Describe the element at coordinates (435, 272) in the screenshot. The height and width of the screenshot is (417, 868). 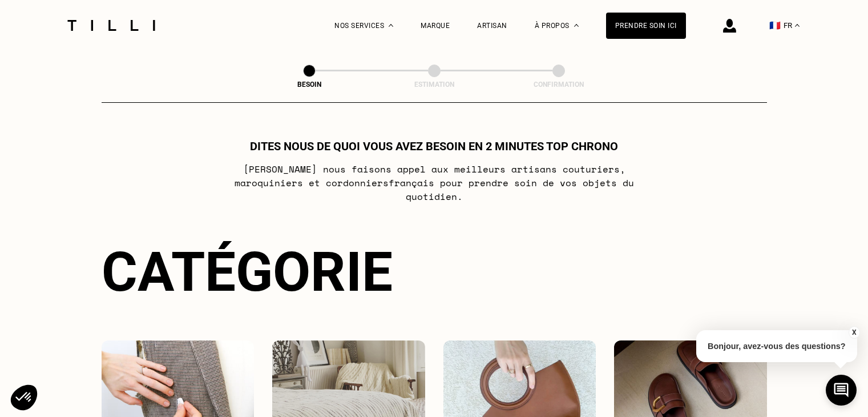
I see `div: Catégorie` at that location.